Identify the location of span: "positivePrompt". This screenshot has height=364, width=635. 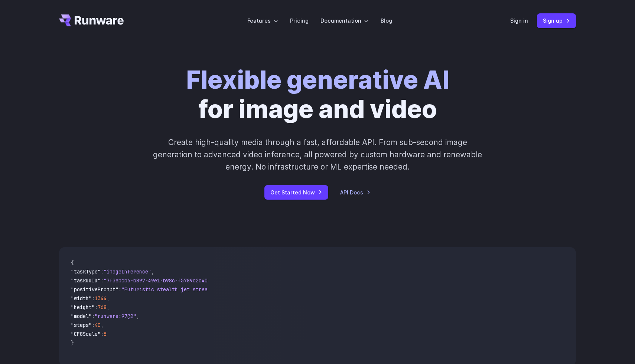
(94, 290).